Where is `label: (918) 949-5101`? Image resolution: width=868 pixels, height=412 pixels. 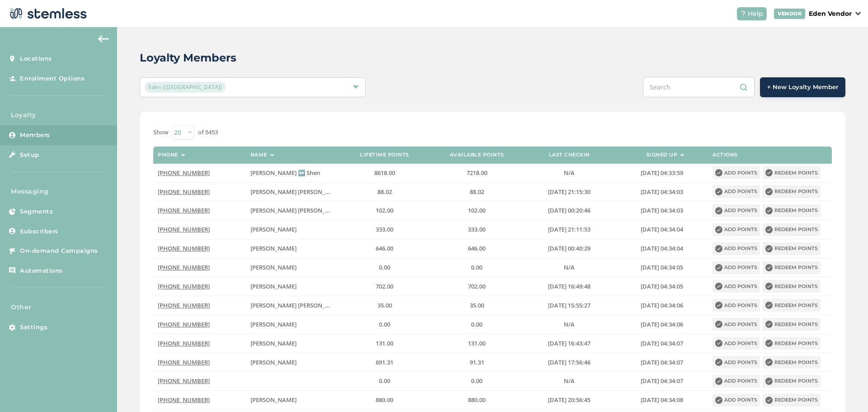 label: (918) 949-5101 is located at coordinates (199, 362).